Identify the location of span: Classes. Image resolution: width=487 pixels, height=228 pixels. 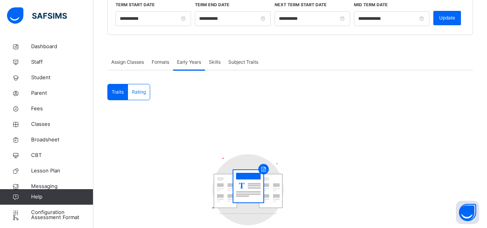
(62, 125).